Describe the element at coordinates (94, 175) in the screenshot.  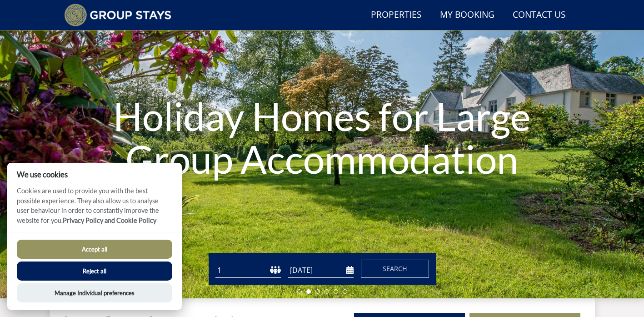
I see `h2: We use cookies` at that location.